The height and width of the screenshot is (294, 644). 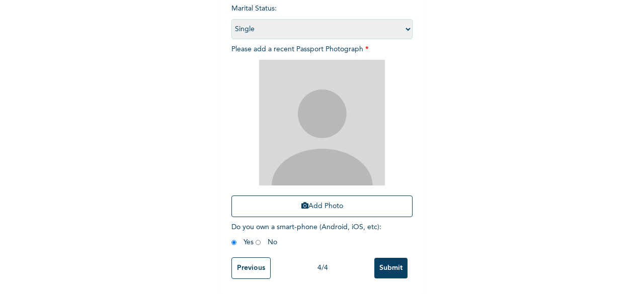 I want to click on img: Crop, so click(x=322, y=123).